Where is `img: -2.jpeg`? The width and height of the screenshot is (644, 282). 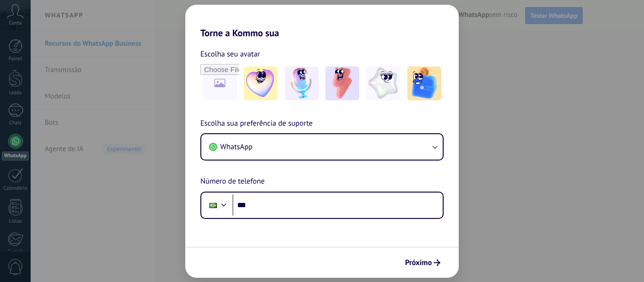
img: -2.jpeg is located at coordinates (302, 83).